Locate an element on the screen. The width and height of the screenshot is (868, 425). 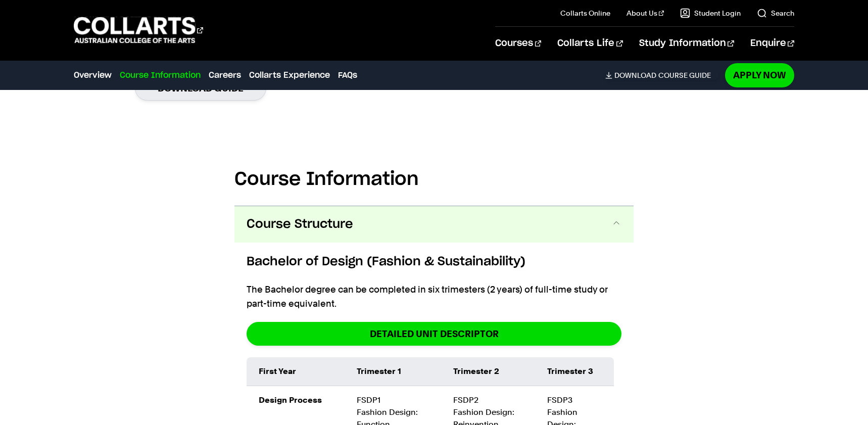
a: Collarts Experience is located at coordinates (289, 75).